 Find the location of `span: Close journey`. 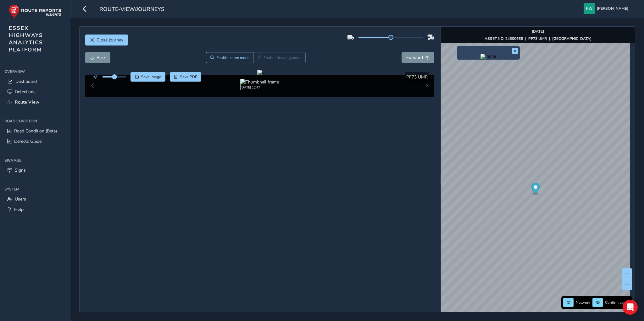

span: Close journey is located at coordinates (109, 40).